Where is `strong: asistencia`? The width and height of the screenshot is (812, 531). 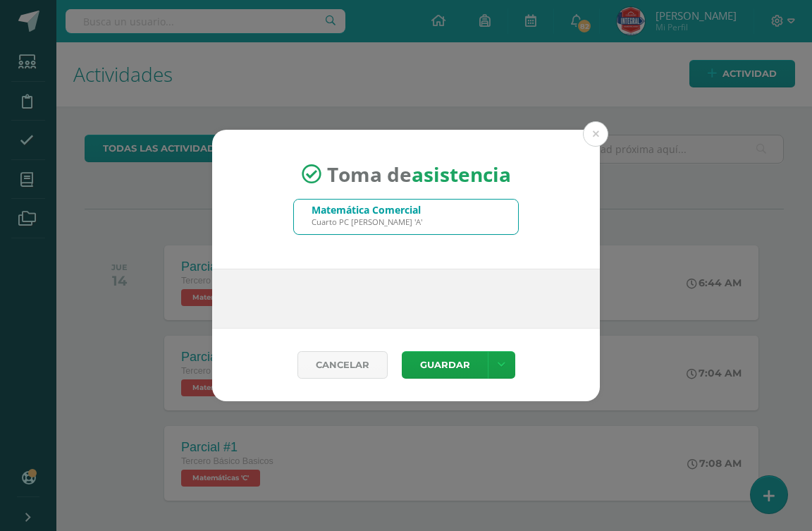
strong: asistencia is located at coordinates (461, 174).